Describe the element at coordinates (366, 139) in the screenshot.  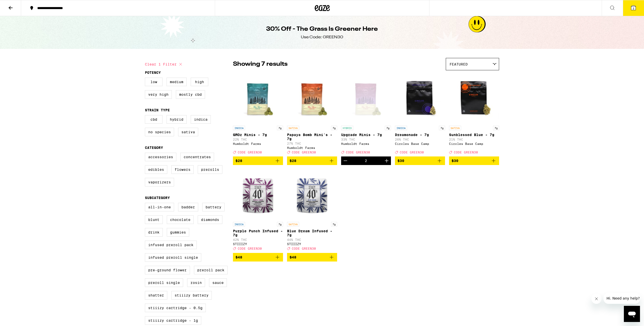
I see `p: 33% THC` at that location.